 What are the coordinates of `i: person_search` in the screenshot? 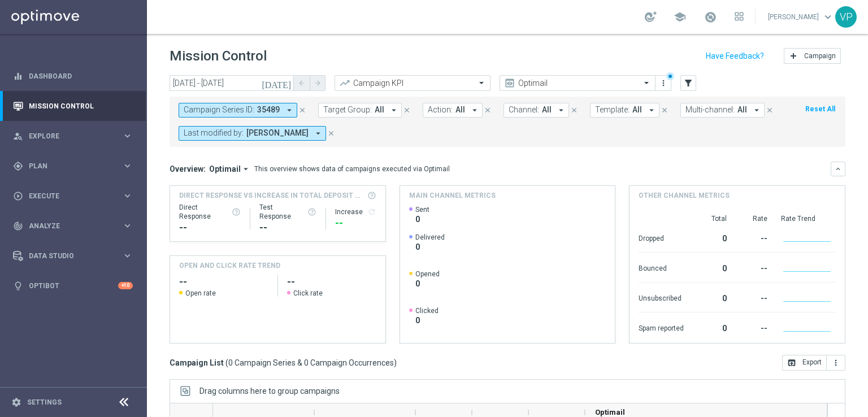 It's located at (18, 136).